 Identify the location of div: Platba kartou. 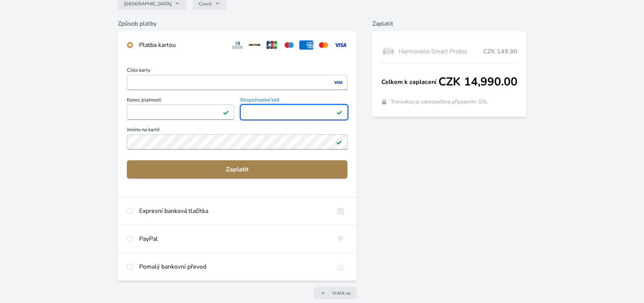
(182, 45).